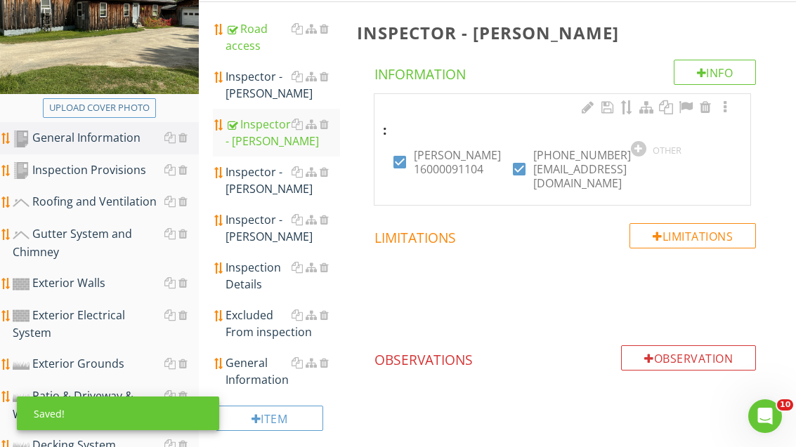  I want to click on h4: Observations, so click(565, 358).